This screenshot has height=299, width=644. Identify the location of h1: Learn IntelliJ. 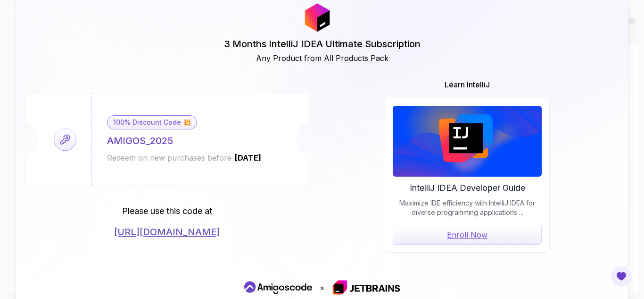
(467, 85).